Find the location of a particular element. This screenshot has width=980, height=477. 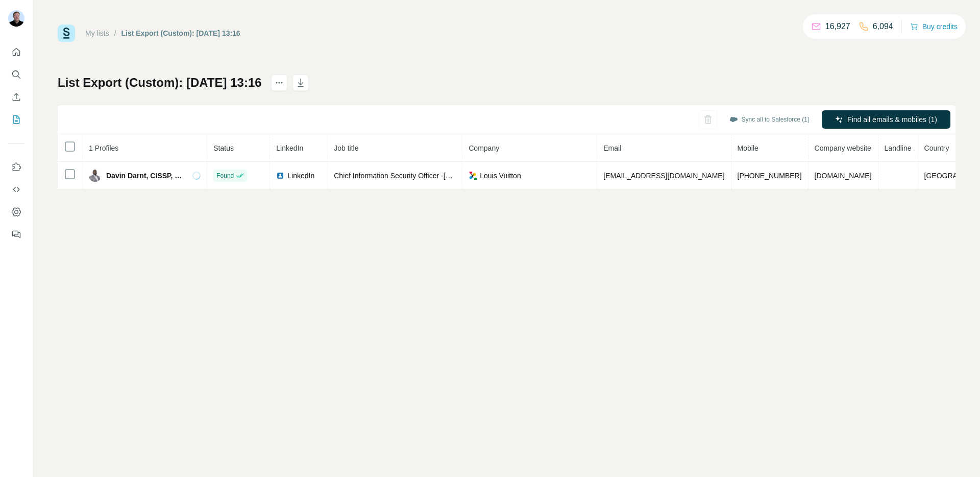

span: Email is located at coordinates (612, 148).